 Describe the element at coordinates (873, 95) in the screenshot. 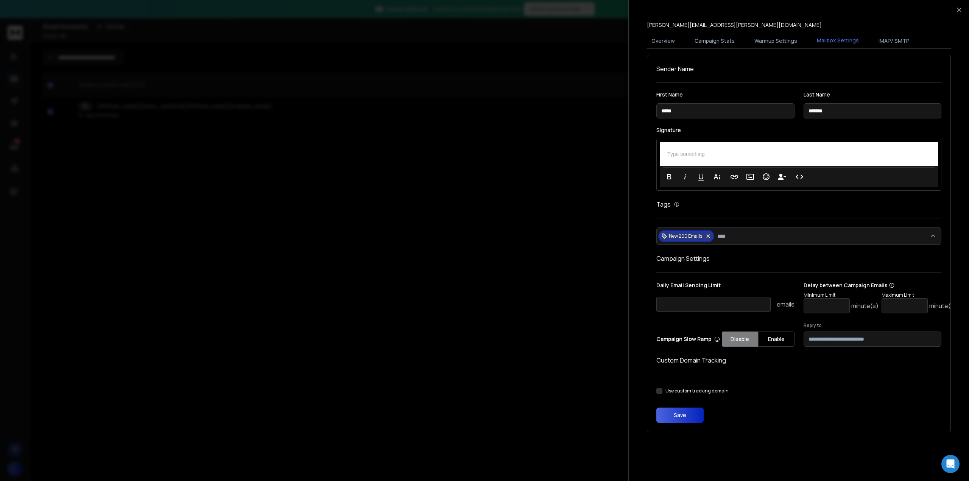

I see `label: Last Name` at that location.